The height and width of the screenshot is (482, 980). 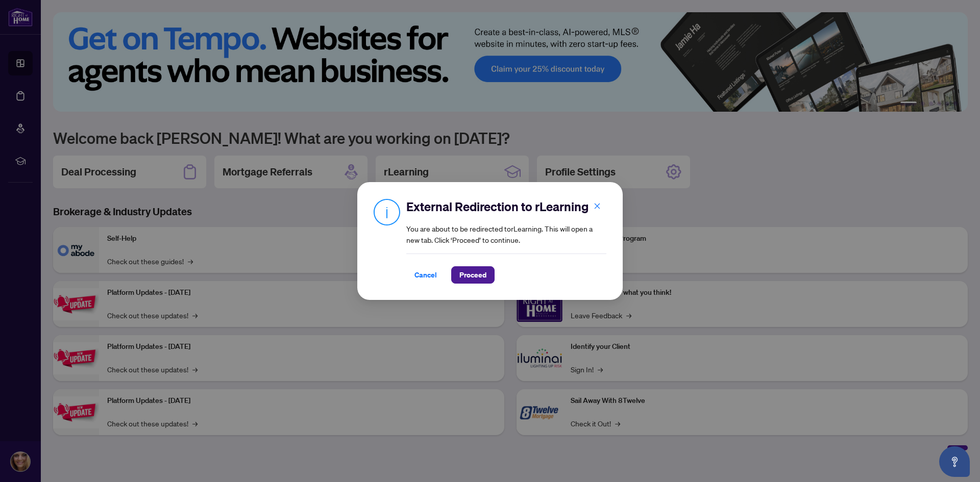 I want to click on button: Cancel, so click(x=426, y=275).